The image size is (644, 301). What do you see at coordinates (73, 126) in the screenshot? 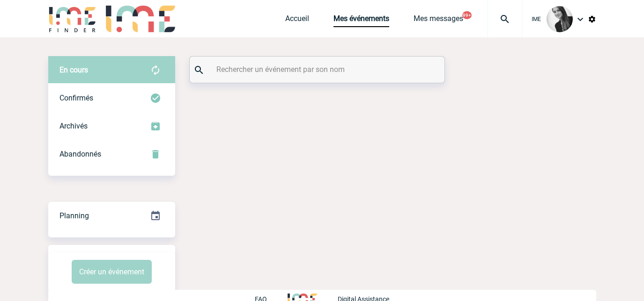
I see `span: Archivés` at bounding box center [73, 126].